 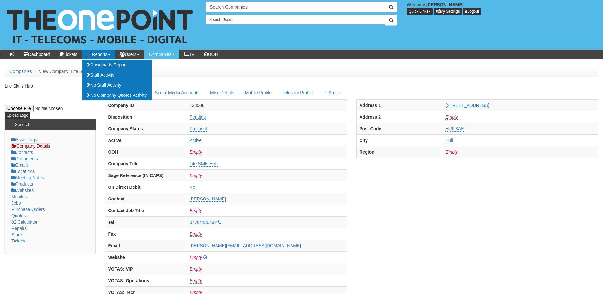 What do you see at coordinates (50, 86) in the screenshot?
I see `p: Life Skills Hub` at bounding box center [50, 86].